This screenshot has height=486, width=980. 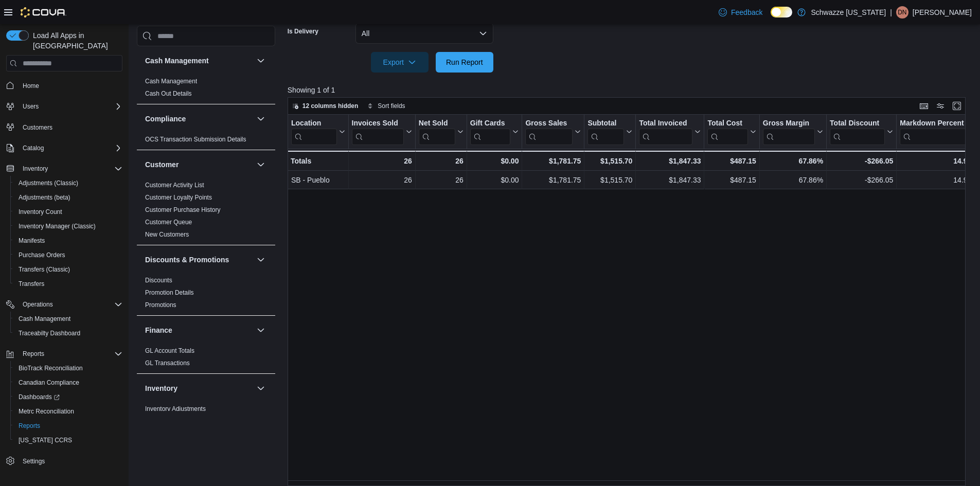 I want to click on div: $1,781.75, so click(x=553, y=161).